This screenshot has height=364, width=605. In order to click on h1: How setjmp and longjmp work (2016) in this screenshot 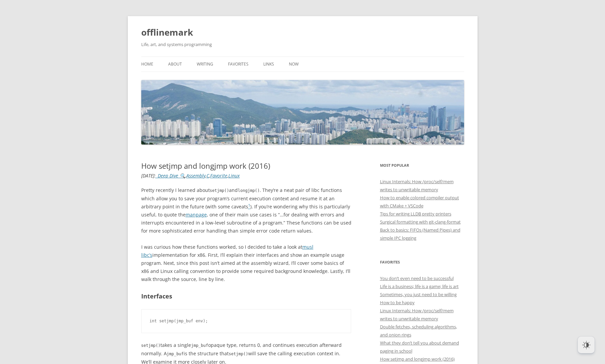, I will do `click(246, 166)`.